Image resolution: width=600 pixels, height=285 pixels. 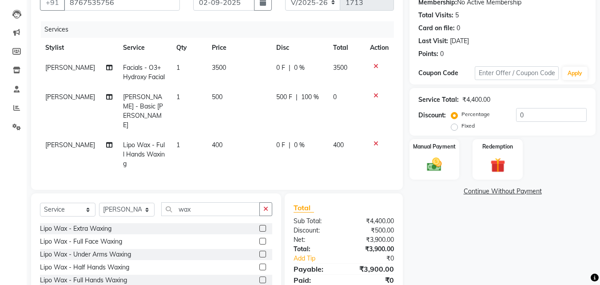 What do you see at coordinates (310, 97) in the screenshot?
I see `span: 100 %` at bounding box center [310, 97].